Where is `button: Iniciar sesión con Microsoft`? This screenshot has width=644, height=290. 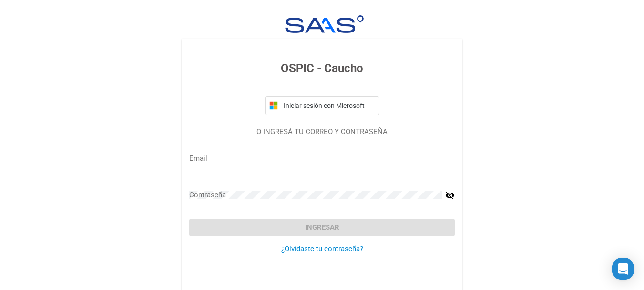 button: Iniciar sesión con Microsoft is located at coordinates (322, 105).